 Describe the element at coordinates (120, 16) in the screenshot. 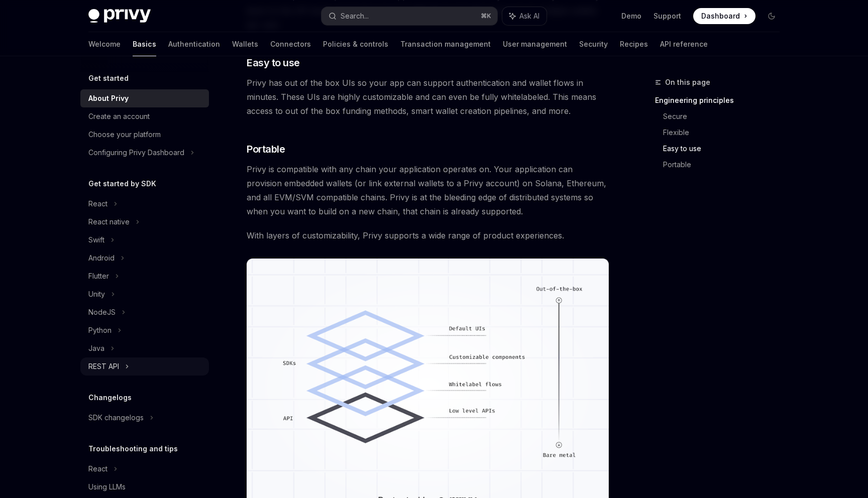

I see `img: dark logo` at that location.